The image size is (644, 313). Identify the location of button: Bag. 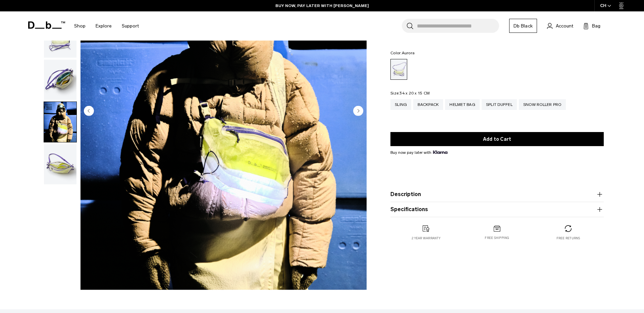
(592, 26).